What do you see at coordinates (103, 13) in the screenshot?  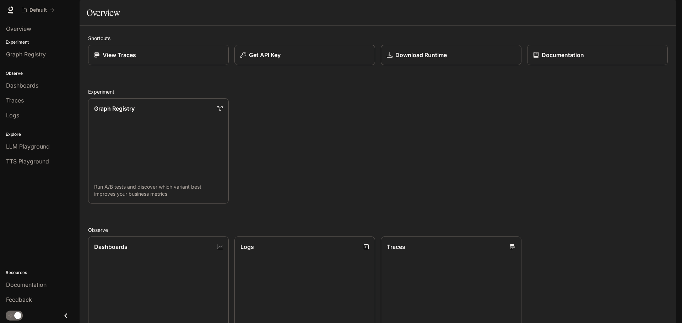 I see `h1: Overview` at bounding box center [103, 13].